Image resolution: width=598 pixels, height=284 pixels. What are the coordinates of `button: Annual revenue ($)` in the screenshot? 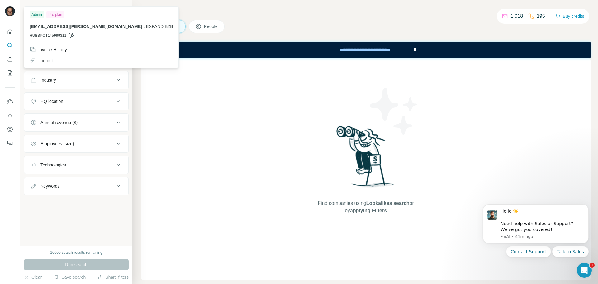 It's located at (76, 122).